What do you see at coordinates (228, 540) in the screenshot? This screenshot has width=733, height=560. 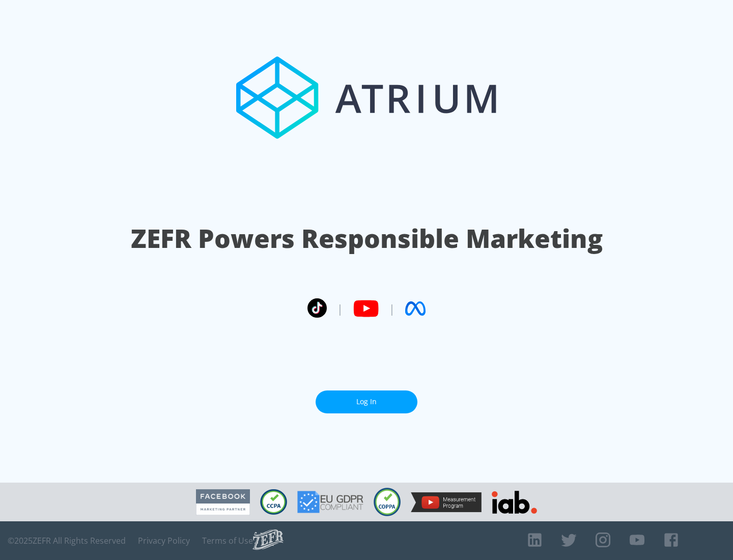 I see `a: Terms of Use` at bounding box center [228, 540].